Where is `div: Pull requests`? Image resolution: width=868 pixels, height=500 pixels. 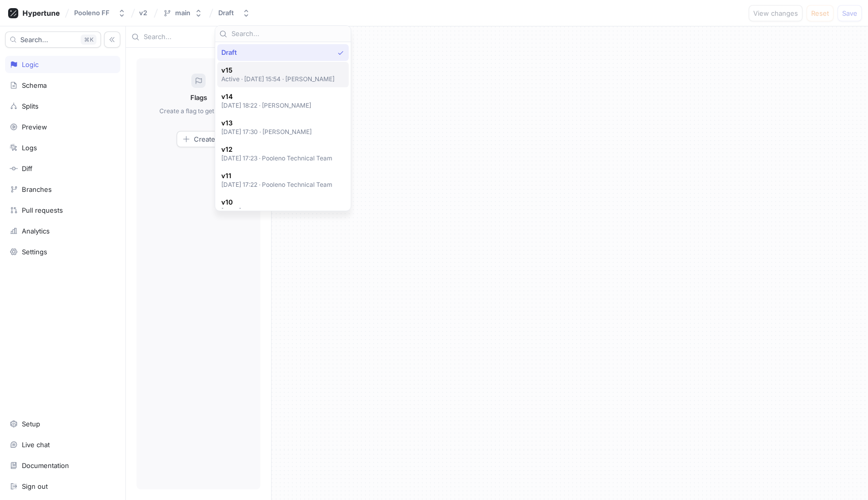
div: Pull requests is located at coordinates (42, 211).